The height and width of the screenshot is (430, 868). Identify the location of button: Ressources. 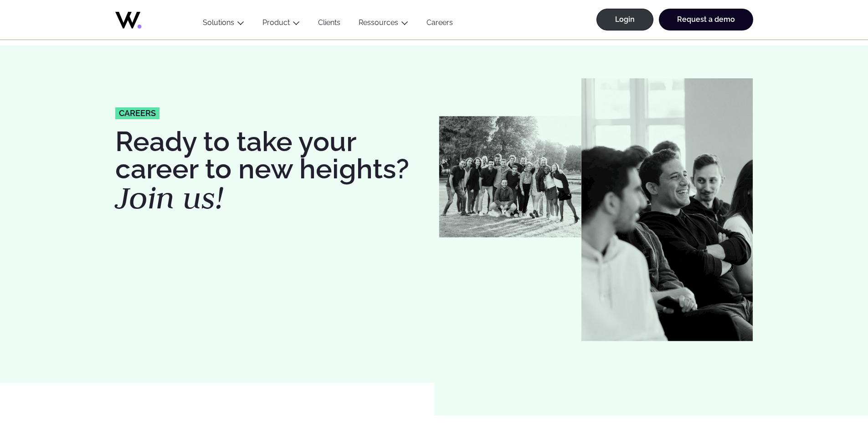
(383, 24).